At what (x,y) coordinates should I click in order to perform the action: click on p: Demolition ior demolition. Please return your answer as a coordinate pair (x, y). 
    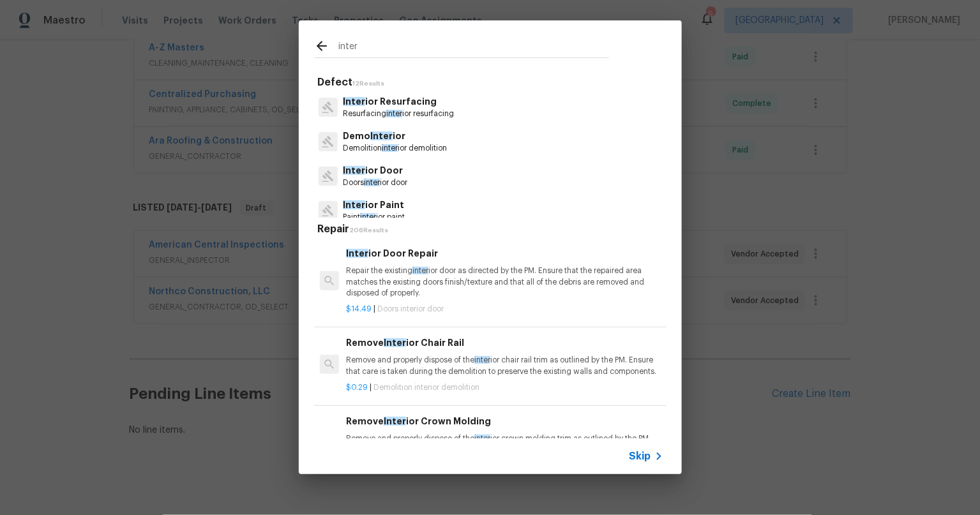
    Looking at the image, I should click on (394, 148).